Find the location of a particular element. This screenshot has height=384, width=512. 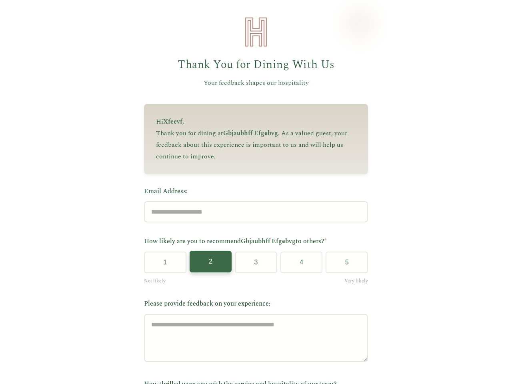

p: Thank you for dining at . As a valued guest, your feedback about this experience is important to ... is located at coordinates (256, 145).